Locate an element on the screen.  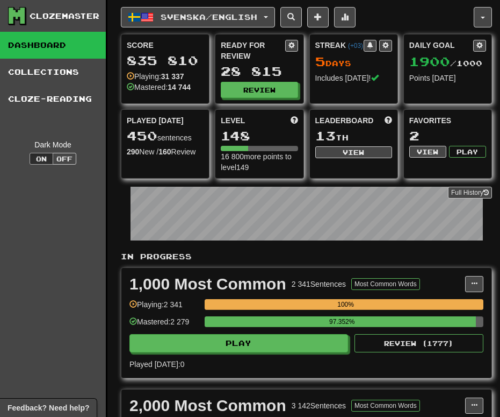
div: 97.352% is located at coordinates (342, 321).